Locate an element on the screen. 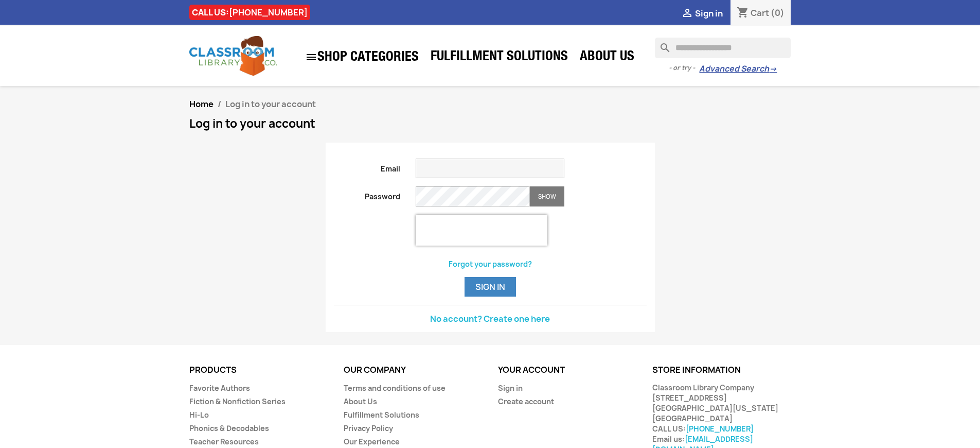 The width and height of the screenshot is (980, 448). span: Log in to your account is located at coordinates (271, 104).